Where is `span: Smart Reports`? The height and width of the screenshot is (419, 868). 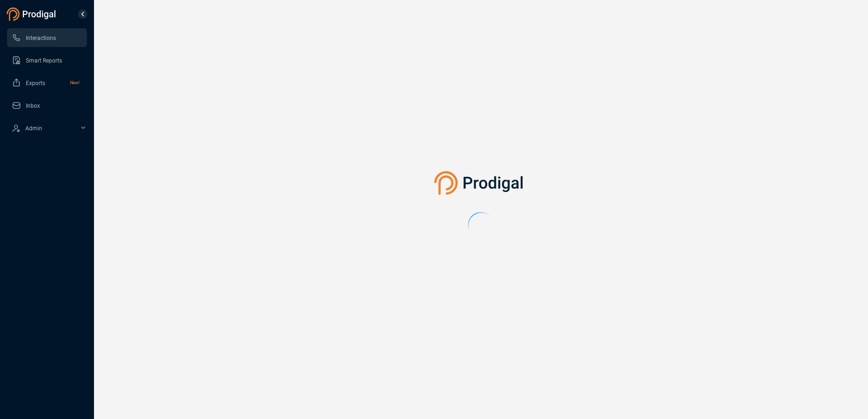 span: Smart Reports is located at coordinates (44, 61).